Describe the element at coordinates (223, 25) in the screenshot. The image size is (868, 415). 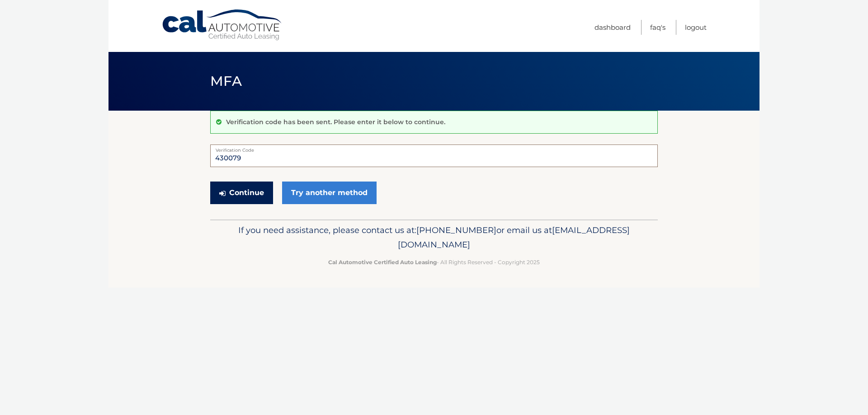
I see `a: Cal Automotive` at that location.